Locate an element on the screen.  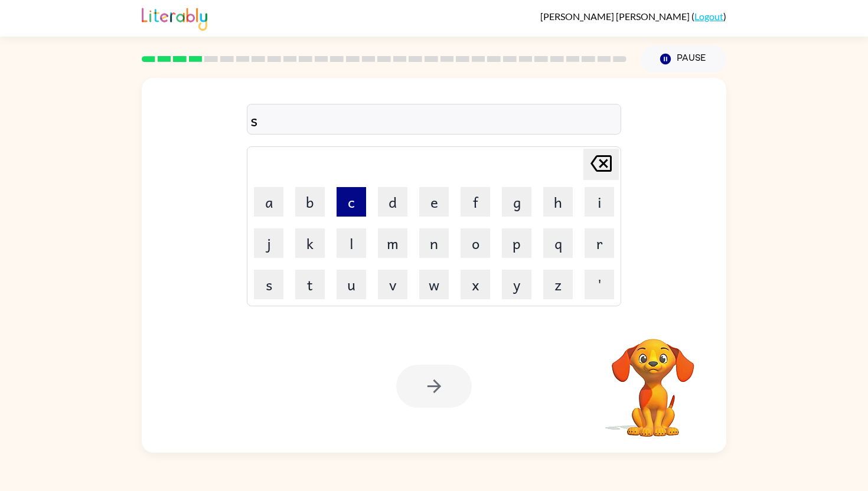
button: s is located at coordinates (269, 285).